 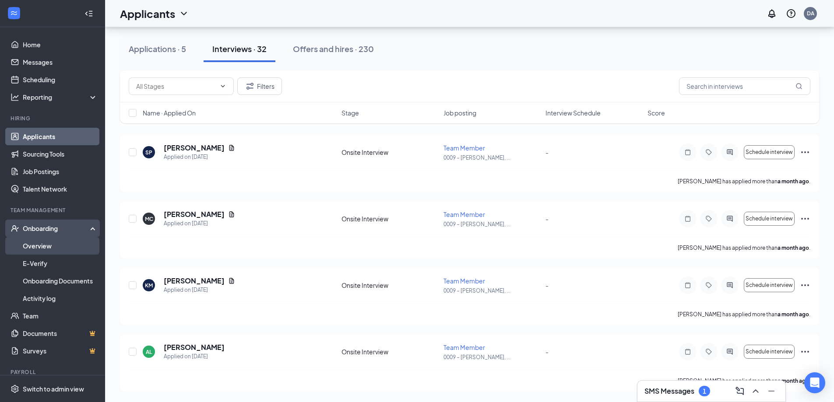 What do you see at coordinates (15, 97) in the screenshot?
I see `svg: Analysis` at bounding box center [15, 97].